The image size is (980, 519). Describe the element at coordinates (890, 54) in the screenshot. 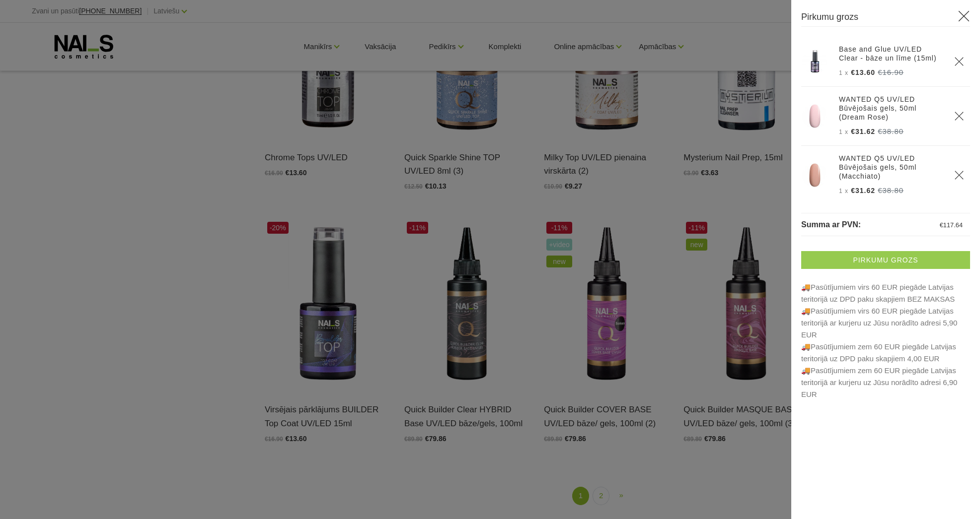

I see `a: Base and Glue UV/LED Clear - bāze un līme (15ml)` at that location.